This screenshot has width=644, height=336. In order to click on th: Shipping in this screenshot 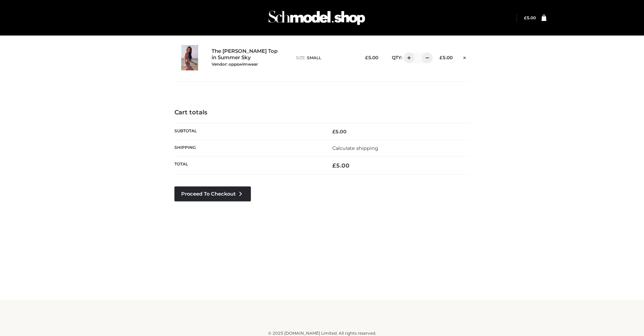, I will do `click(248, 148)`.